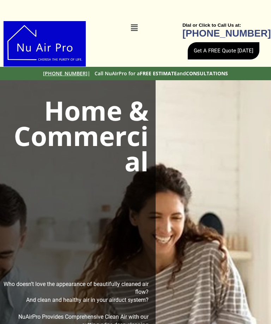 The image size is (271, 324). Describe the element at coordinates (206, 73) in the screenshot. I see `b: CONSULTATIONS` at that location.